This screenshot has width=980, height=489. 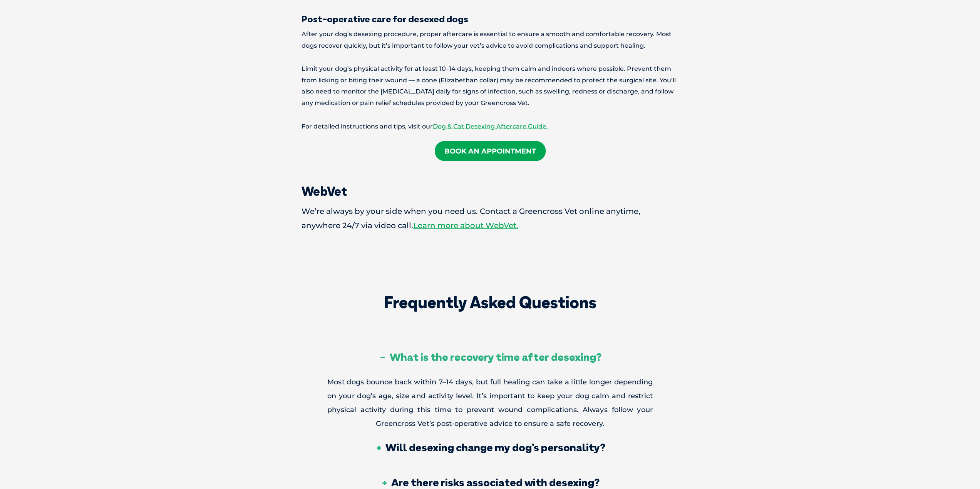 What do you see at coordinates (490, 40) in the screenshot?
I see `p: After your dog’s desexing procedure, proper aftercare is essential to ensure a smooth and comfort...` at bounding box center [490, 40].